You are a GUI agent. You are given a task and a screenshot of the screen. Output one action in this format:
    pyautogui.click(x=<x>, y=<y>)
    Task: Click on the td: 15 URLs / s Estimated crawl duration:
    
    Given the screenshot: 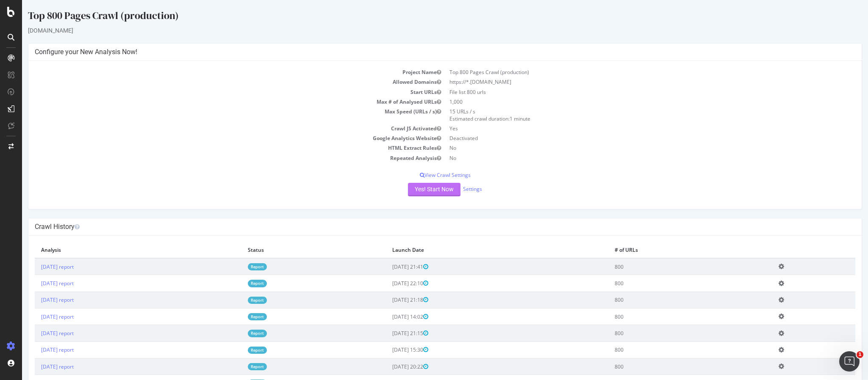 What is the action you would take?
    pyautogui.click(x=628, y=115)
    